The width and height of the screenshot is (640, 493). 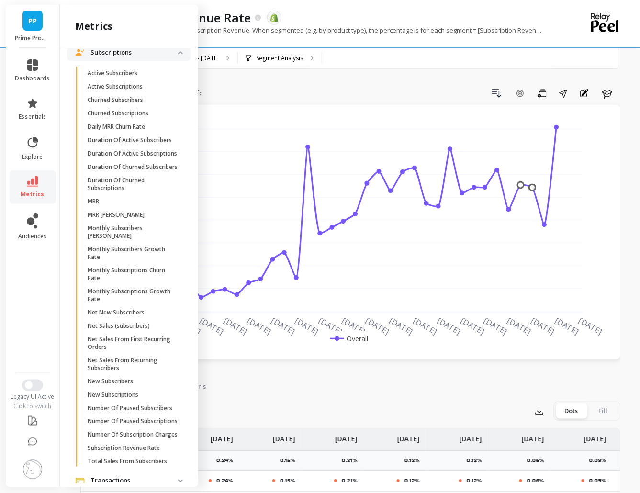 What do you see at coordinates (115, 87) in the screenshot?
I see `p: Active Subscriptions` at bounding box center [115, 87].